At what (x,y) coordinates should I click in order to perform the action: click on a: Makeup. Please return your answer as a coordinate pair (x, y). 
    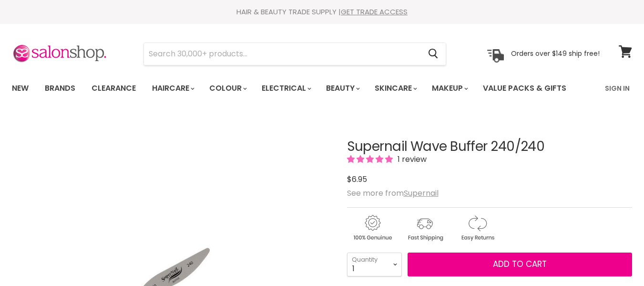
    Looking at the image, I should click on (449, 88).